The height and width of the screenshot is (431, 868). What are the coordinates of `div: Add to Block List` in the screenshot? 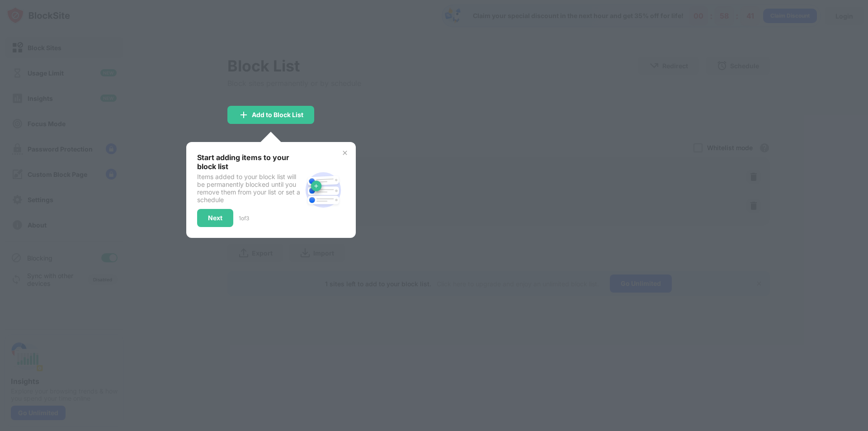 It's located at (277, 115).